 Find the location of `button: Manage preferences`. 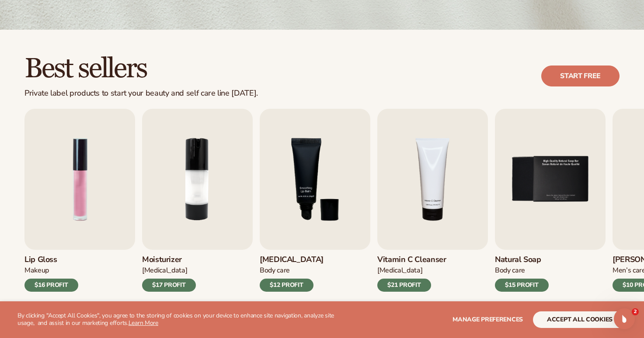

button: Manage preferences is located at coordinates (487, 320).